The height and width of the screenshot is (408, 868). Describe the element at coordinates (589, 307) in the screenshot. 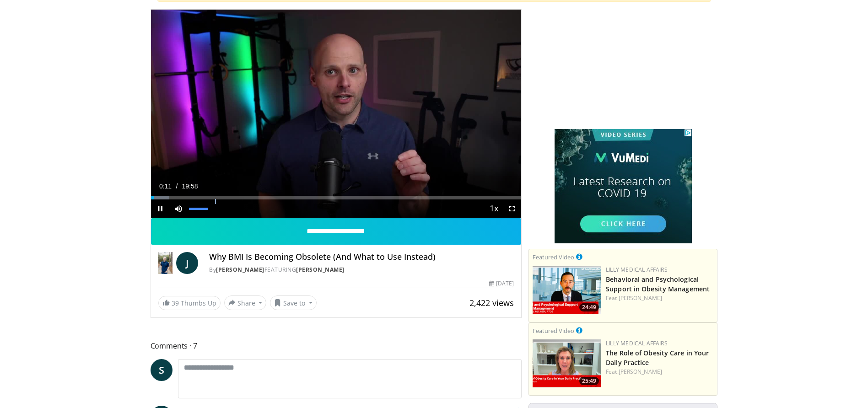

I see `span: 24:49` at that location.